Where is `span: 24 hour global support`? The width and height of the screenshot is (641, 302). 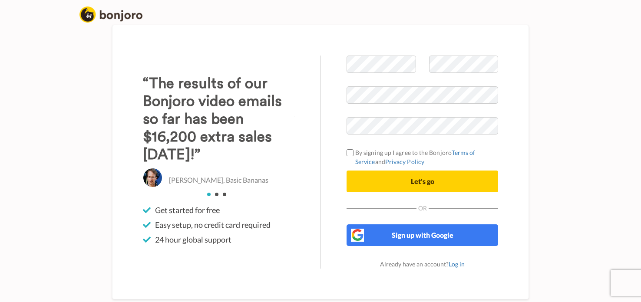
span: 24 hour global support is located at coordinates (193, 240).